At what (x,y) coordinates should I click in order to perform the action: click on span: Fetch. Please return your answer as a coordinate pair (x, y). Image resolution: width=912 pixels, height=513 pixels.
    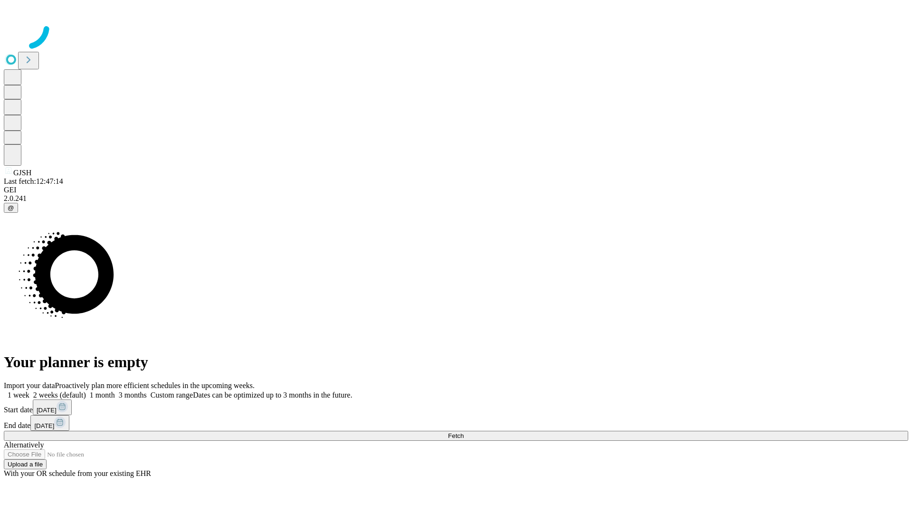
    Looking at the image, I should click on (456, 436).